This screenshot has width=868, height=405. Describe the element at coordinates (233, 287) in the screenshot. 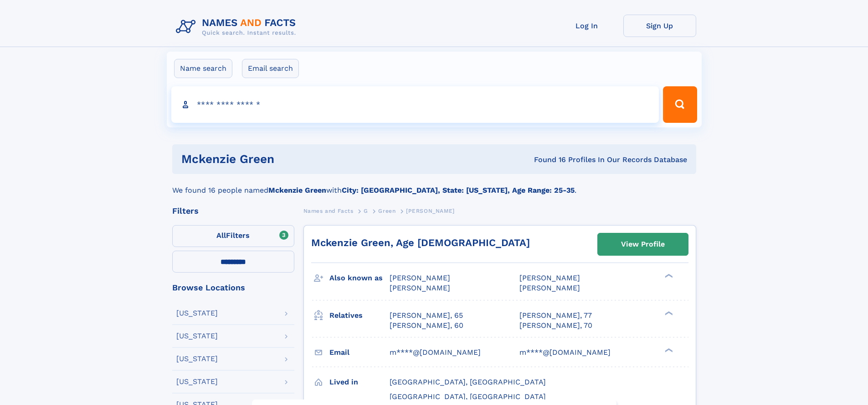

I see `div: Browse Locations` at that location.